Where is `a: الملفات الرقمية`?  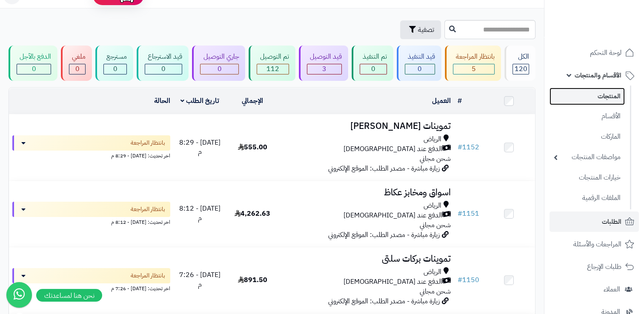 a: الملفات الرقمية is located at coordinates (587, 198).